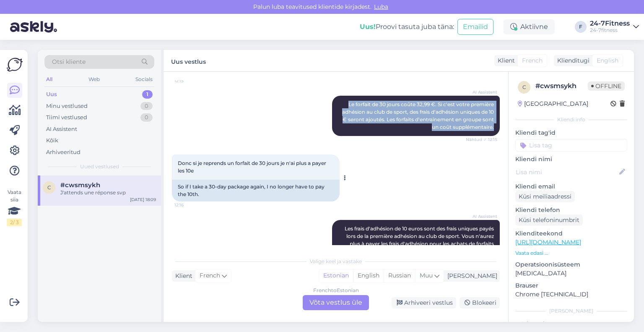  What do you see at coordinates (610, 30) in the screenshot?
I see `div: 24-7fitness` at bounding box center [610, 30].